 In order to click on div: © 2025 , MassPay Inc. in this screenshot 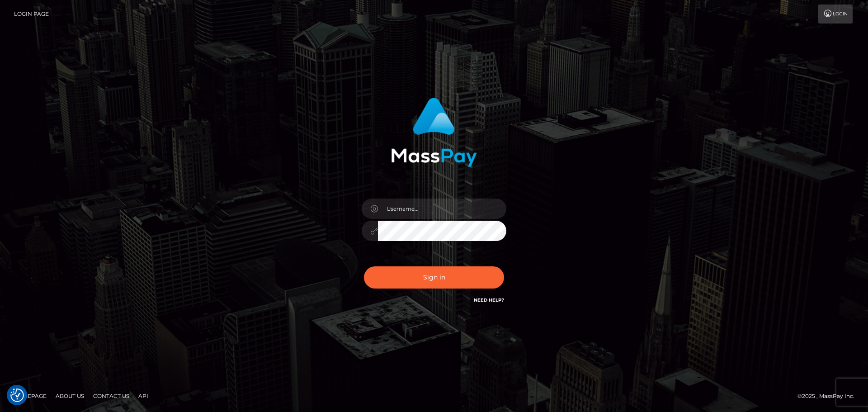, I will do `click(829, 396)`.